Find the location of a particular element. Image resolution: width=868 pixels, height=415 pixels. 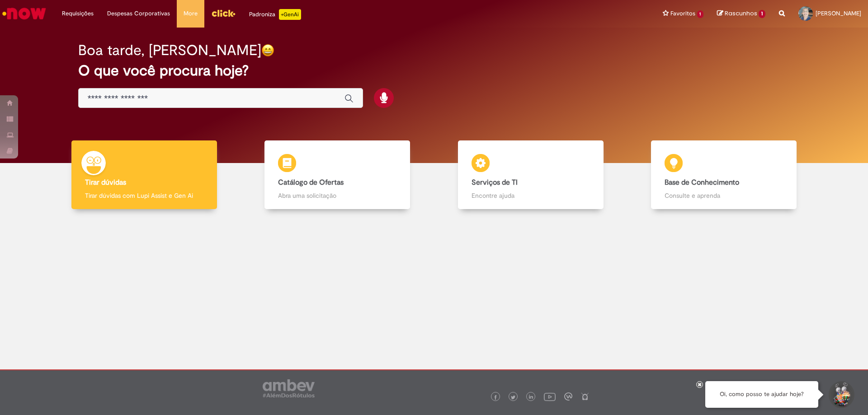

img: happy-face.png is located at coordinates (268, 50).